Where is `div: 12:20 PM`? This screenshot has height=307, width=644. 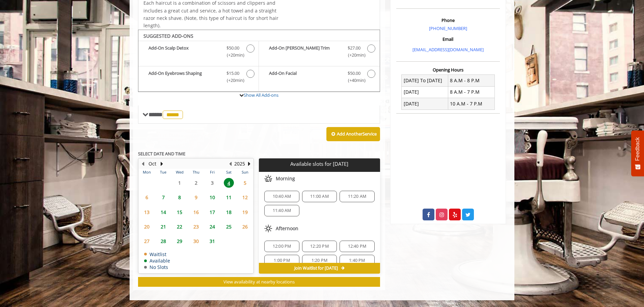
div: 12:20 PM is located at coordinates (319, 246).